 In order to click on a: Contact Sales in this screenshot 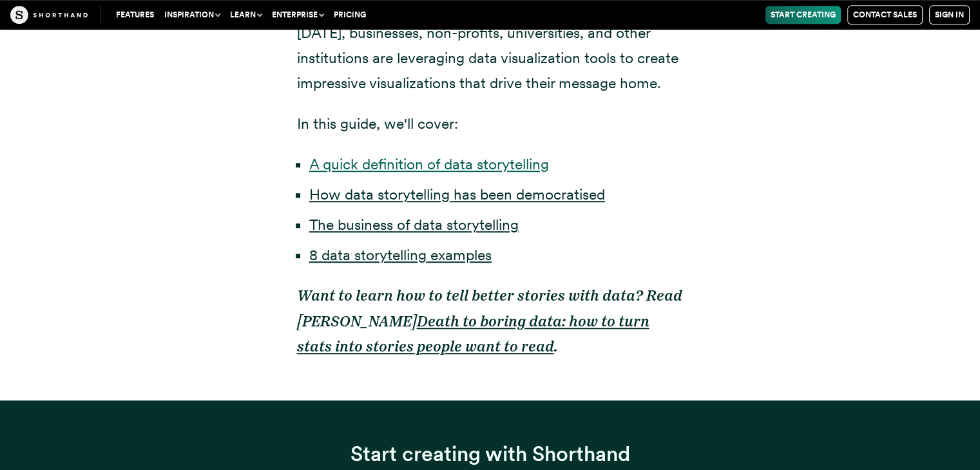, I will do `click(884, 15)`.